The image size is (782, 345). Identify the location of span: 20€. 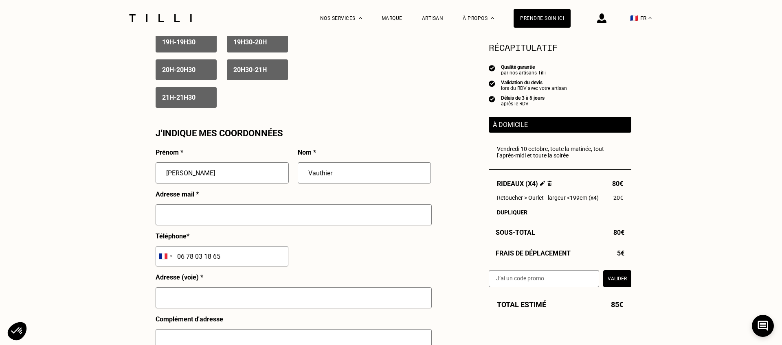
(618, 198).